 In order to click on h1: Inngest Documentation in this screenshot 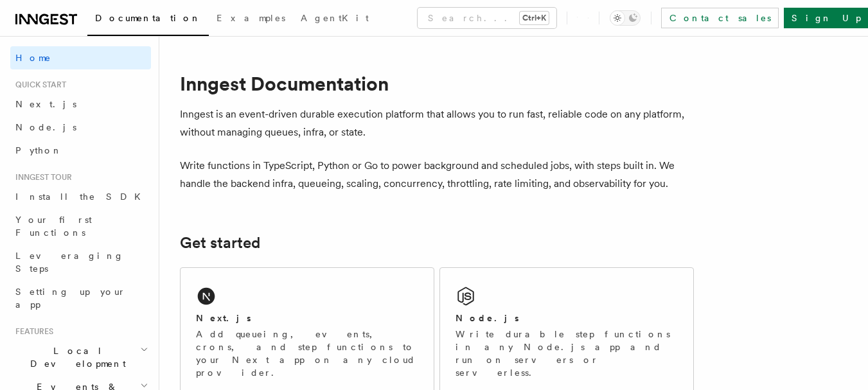, I will do `click(437, 84)`.